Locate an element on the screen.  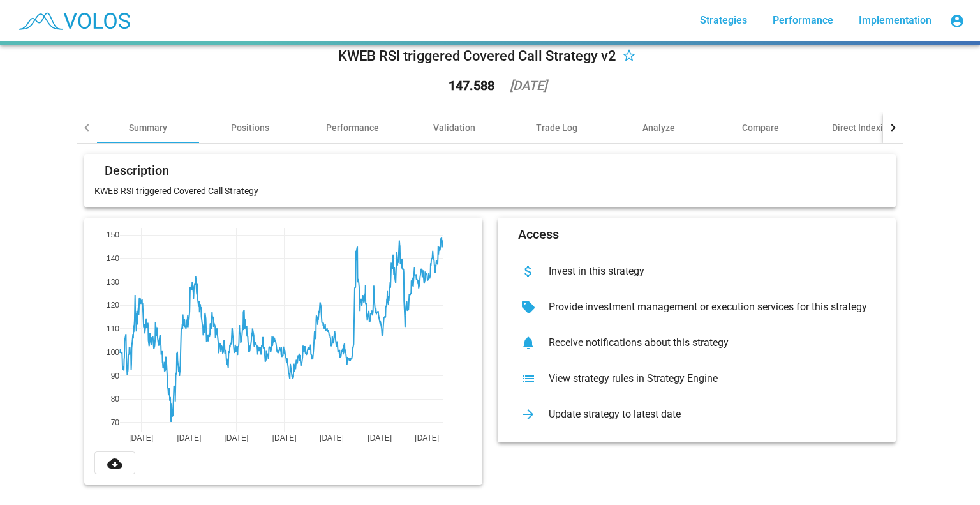
div: Invest in this strategy is located at coordinates (706, 272).